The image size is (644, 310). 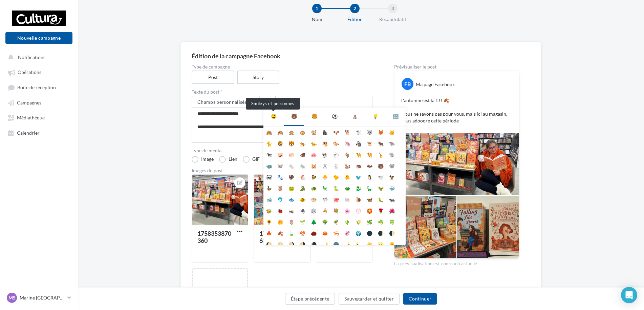 What do you see at coordinates (251, 159) in the screenshot?
I see `label: GIF` at bounding box center [251, 159].